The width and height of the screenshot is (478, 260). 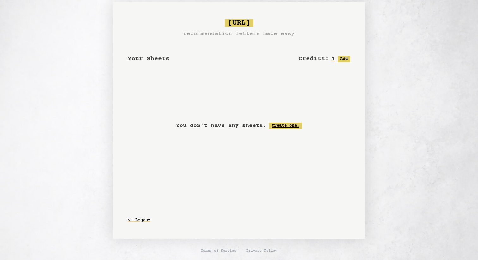 I want to click on a: Privacy Policy, so click(x=262, y=252).